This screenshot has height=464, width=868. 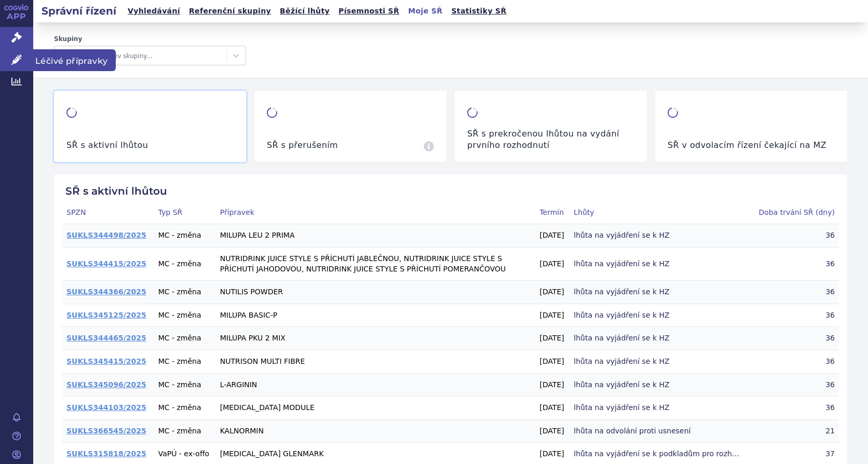 I want to click on a: Statistiky SŘ, so click(x=478, y=11).